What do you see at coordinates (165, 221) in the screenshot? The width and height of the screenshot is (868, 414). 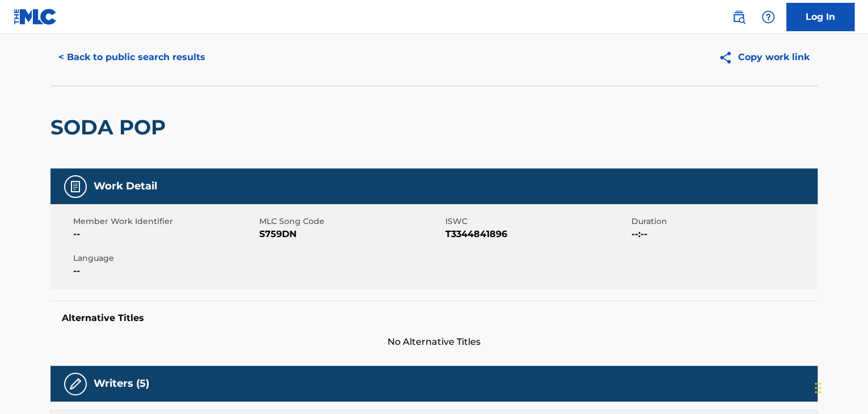 I see `span: Member Work Identifier` at bounding box center [165, 221].